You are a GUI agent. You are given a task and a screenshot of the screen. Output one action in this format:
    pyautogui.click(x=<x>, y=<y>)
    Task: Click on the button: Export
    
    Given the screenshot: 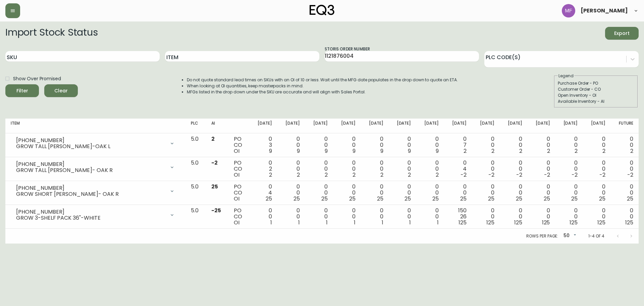 What is the action you would take?
    pyautogui.click(x=622, y=33)
    